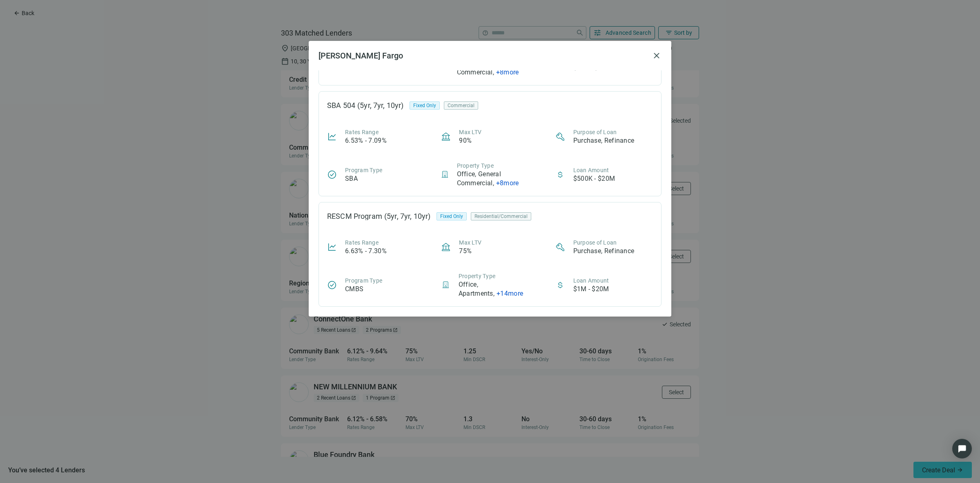 The height and width of the screenshot is (483, 980). What do you see at coordinates (479, 178) in the screenshot?
I see `span: Office, General Commercial ,` at bounding box center [479, 178].